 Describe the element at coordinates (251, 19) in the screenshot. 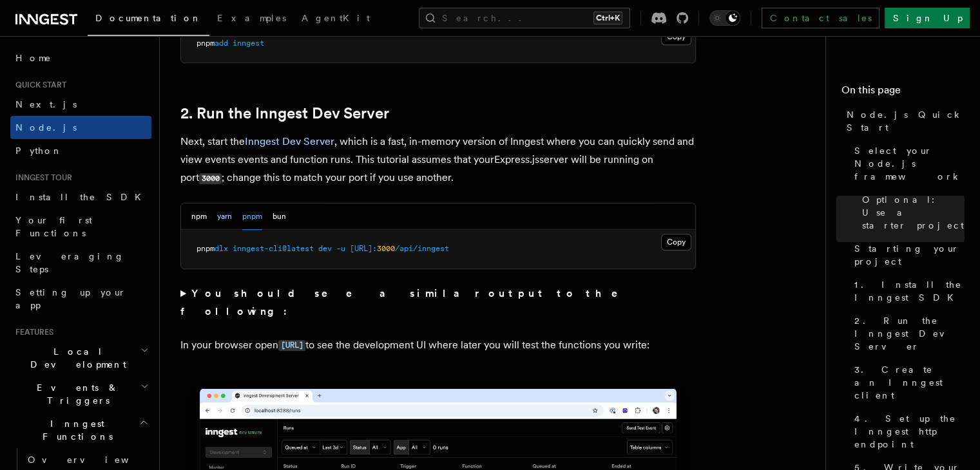

I see `a: Examples` at that location.